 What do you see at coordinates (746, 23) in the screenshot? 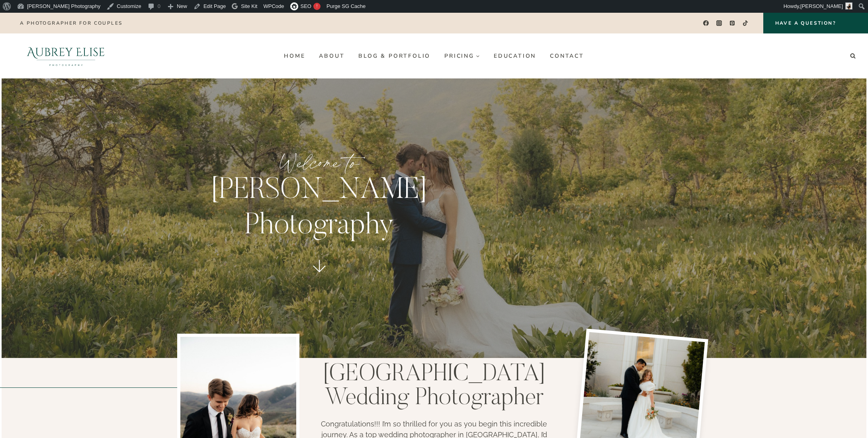
I see `a: TikTok` at bounding box center [746, 23].